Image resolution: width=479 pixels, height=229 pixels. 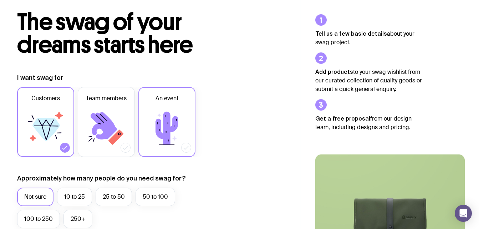 I want to click on p: about your swag project., so click(x=369, y=38).